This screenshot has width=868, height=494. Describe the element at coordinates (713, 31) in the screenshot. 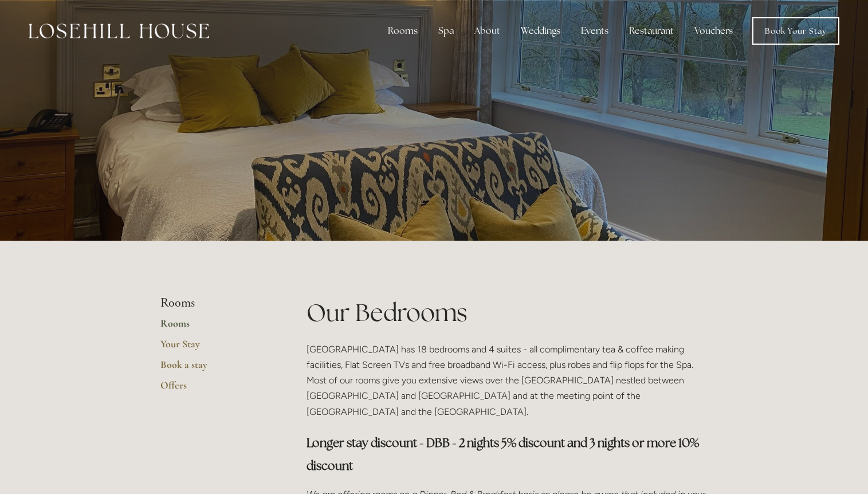

I see `a: Vouchers` at that location.